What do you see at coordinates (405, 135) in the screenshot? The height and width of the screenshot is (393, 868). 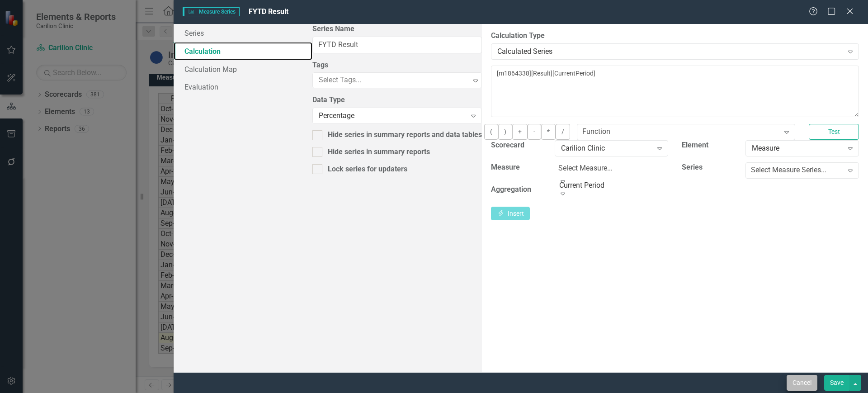 I see `div: Hide series in summary reports and data tables` at bounding box center [405, 135].